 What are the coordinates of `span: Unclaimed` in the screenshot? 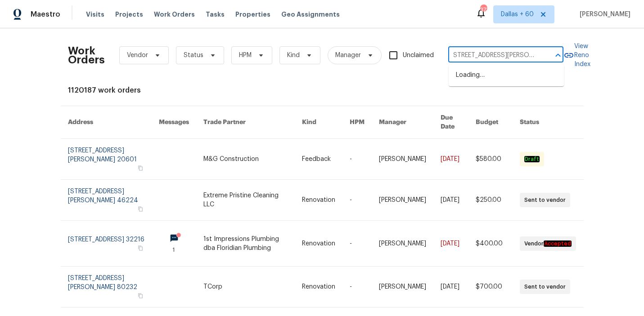 It's located at (418, 55).